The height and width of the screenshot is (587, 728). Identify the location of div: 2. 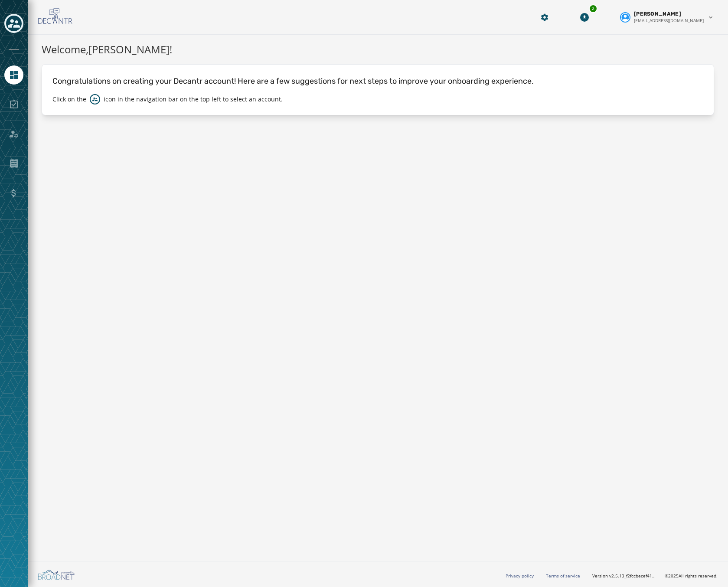
(593, 8).